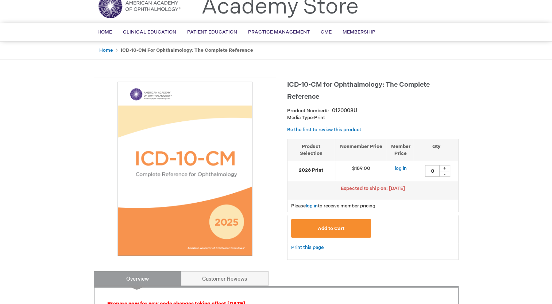  I want to click on div: 0120008U, so click(344, 111).